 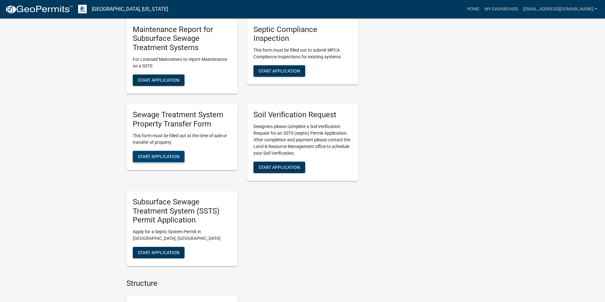 What do you see at coordinates (302, 115) in the screenshot?
I see `h5: Soil Verification Request` at bounding box center [302, 115].